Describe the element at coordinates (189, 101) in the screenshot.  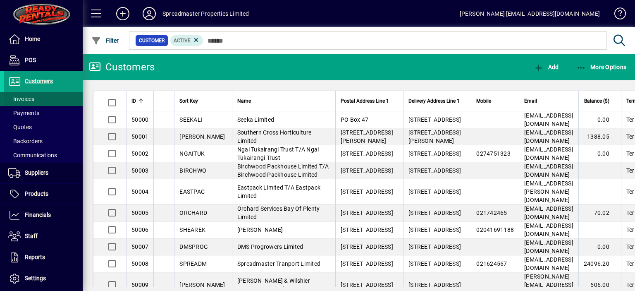
I see `span: Sort Key` at that location.